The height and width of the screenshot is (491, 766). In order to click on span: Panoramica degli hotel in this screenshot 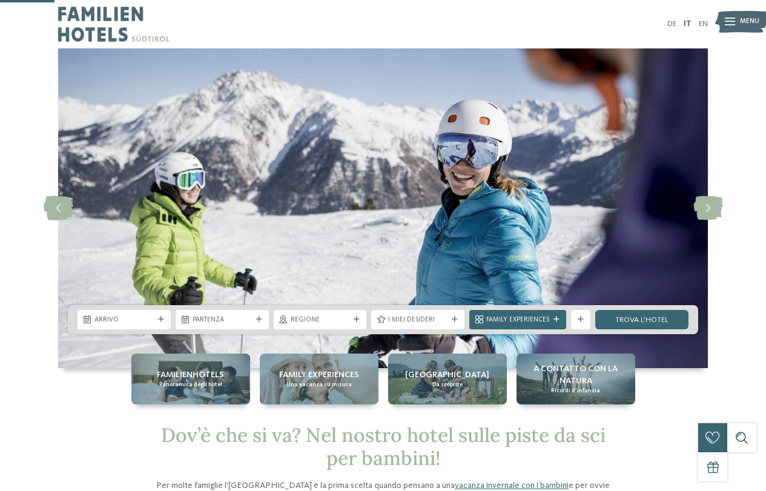, I will do `click(191, 385)`.